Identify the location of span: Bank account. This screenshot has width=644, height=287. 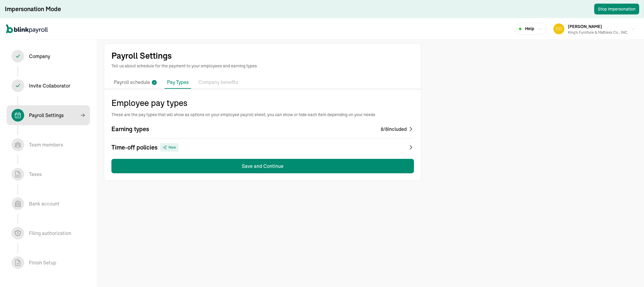
(49, 204).